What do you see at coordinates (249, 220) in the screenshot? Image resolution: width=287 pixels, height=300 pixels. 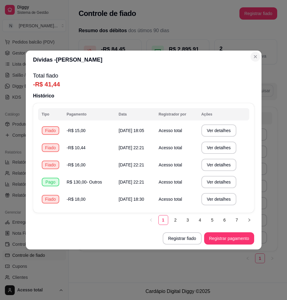 I see `button: right` at bounding box center [249, 220].